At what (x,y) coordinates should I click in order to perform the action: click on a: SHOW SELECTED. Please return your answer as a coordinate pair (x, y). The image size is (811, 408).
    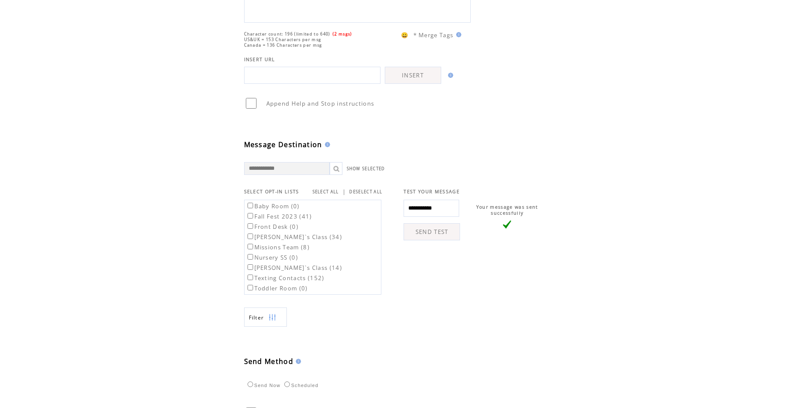
    Looking at the image, I should click on (366, 168).